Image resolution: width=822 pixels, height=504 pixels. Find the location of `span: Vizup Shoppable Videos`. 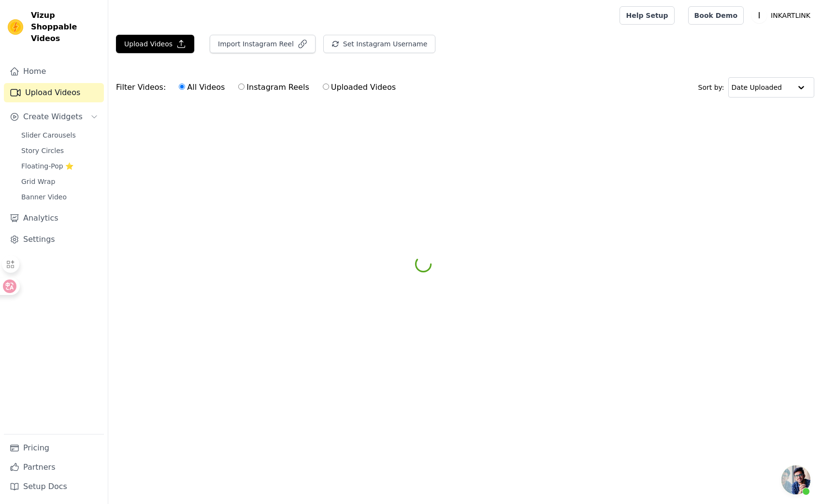

span: Vizup Shoppable Videos is located at coordinates (65, 27).